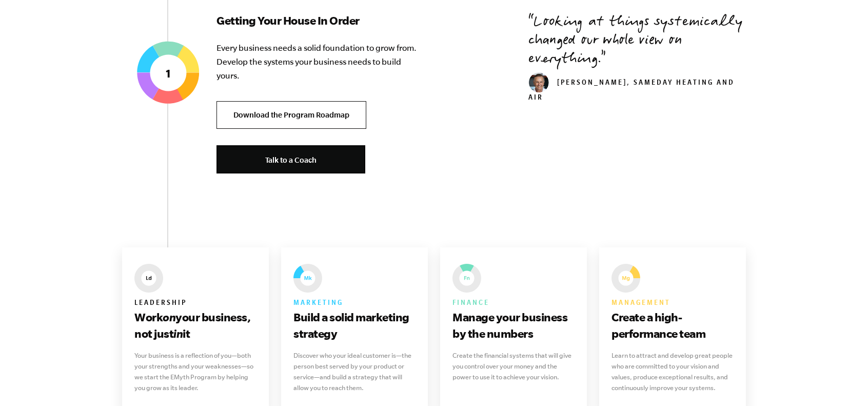  I want to click on h6: Leadership, so click(195, 303).